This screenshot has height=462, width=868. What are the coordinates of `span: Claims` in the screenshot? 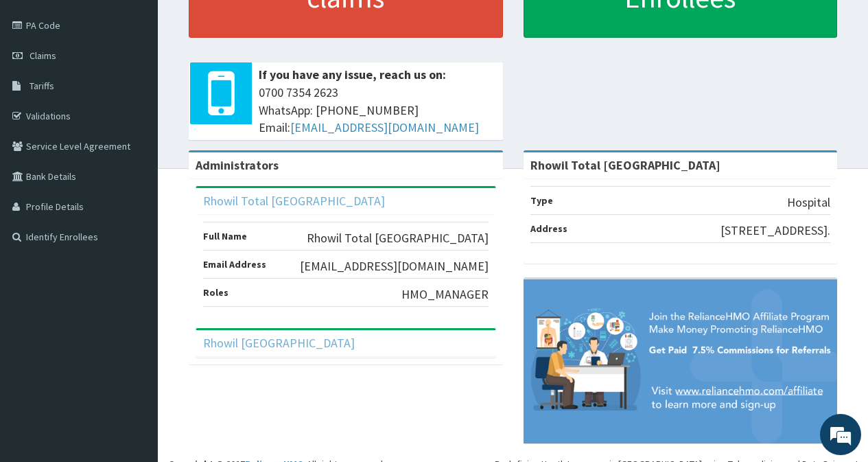 It's located at (43, 56).